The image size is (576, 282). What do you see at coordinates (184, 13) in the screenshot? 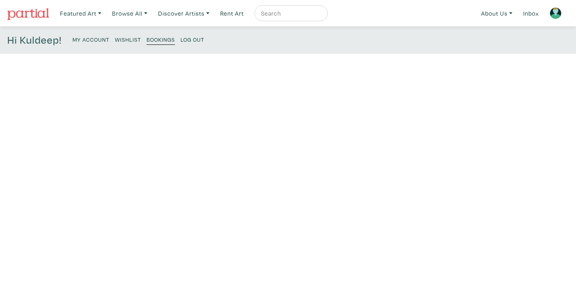
I see `a: Discover Artists` at bounding box center [184, 13].